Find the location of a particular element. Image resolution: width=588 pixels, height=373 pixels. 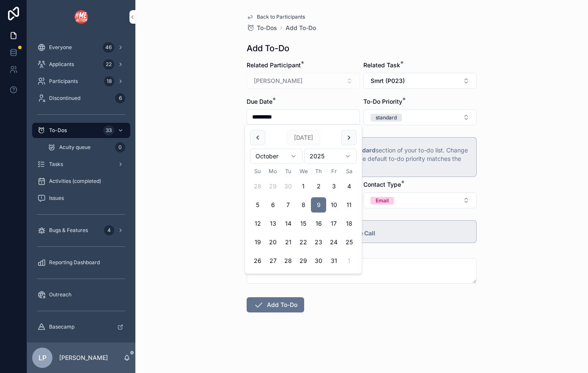

a: Acuity queue0 is located at coordinates (87, 147).